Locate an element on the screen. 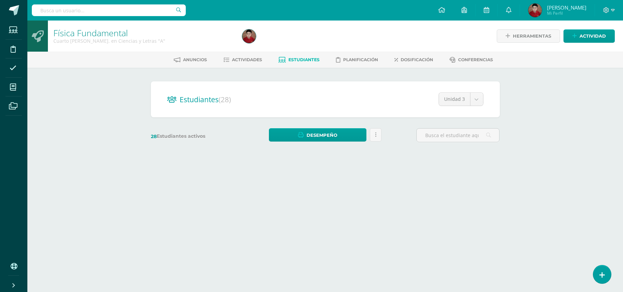  span: Actividades is located at coordinates (247, 59).